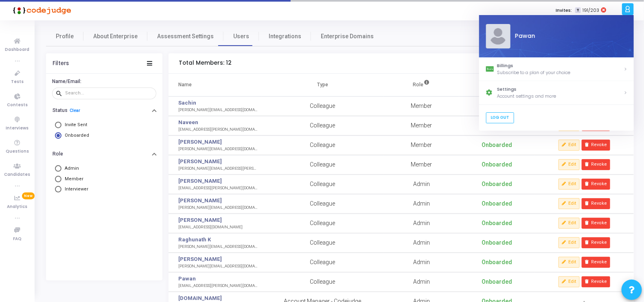  What do you see at coordinates (590, 10) in the screenshot?
I see `span: 191/203` at bounding box center [590, 10].